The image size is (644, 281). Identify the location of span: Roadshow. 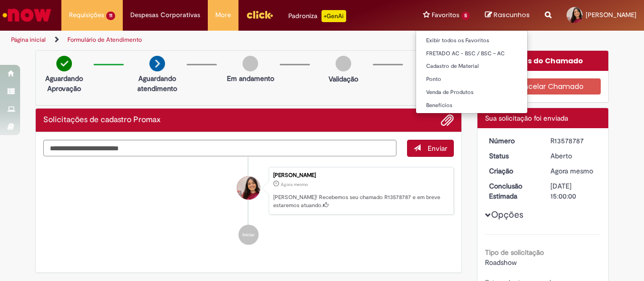
(500, 262).